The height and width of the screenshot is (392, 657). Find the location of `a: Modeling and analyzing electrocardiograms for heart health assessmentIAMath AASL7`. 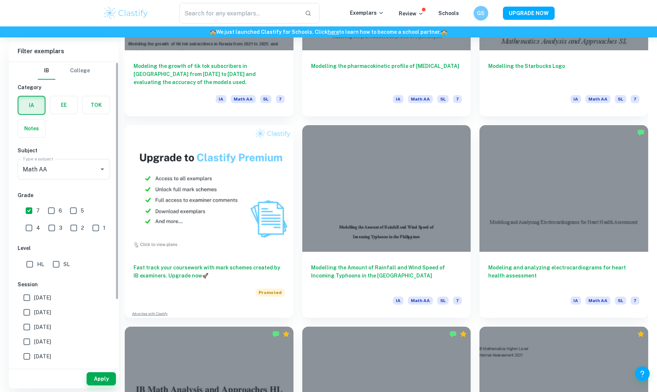

a: Modeling and analyzing electrocardiograms for heart health assessmentIAMath AASL7 is located at coordinates (564, 221).